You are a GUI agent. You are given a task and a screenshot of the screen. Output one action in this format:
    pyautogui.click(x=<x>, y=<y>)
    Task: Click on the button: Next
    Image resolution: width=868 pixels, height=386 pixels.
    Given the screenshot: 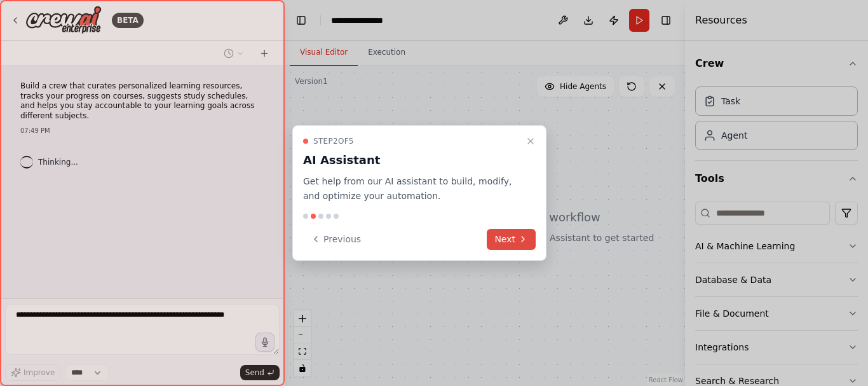 What is the action you would take?
    pyautogui.click(x=511, y=239)
    